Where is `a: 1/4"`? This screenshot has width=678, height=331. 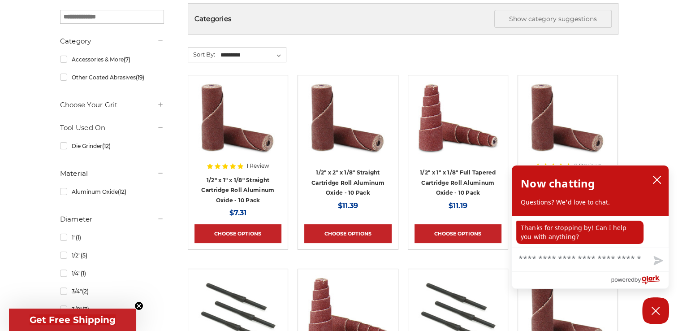
a: 1/4" is located at coordinates (112, 273).